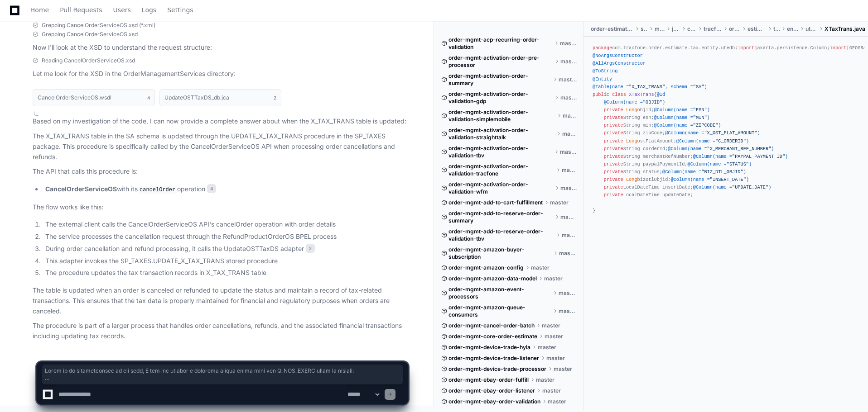  Describe the element at coordinates (722, 172) in the screenshot. I see `span: "BIZ_DTL_OBJID"` at that location.